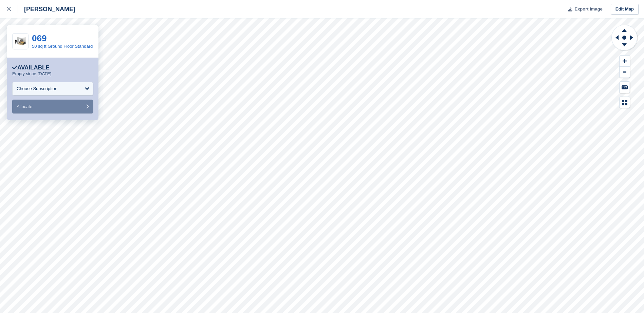 The height and width of the screenshot is (313, 644). What do you see at coordinates (37, 89) in the screenshot?
I see `div: Choose Subscription` at bounding box center [37, 89].